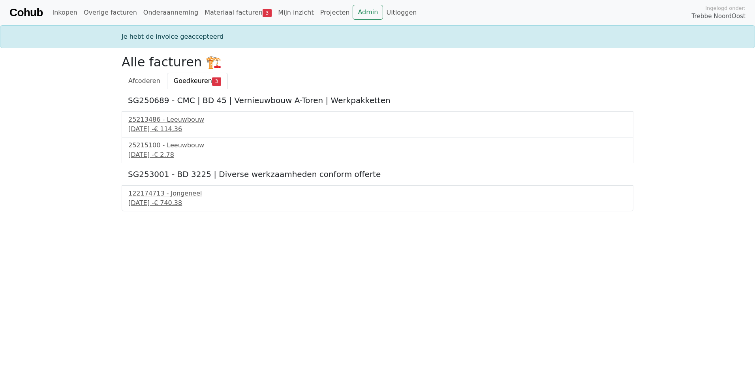  I want to click on div: 25213486 - Leeuwbouw, so click(378, 120).